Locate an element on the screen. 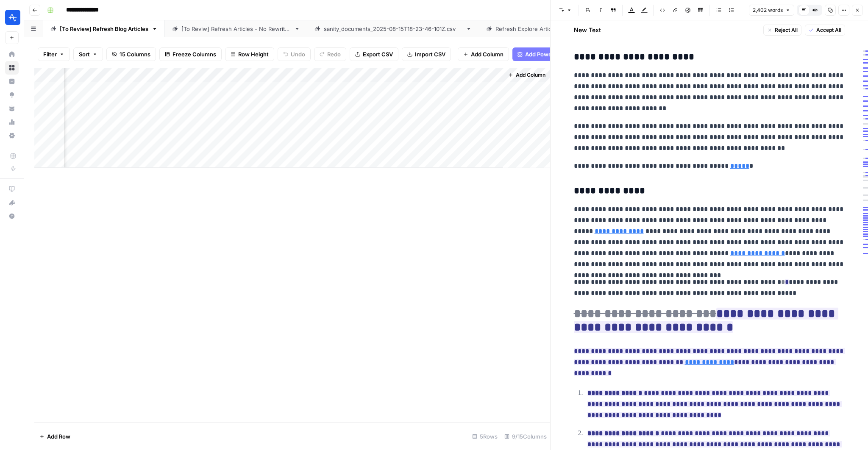  div: What's new? is located at coordinates (12, 202).